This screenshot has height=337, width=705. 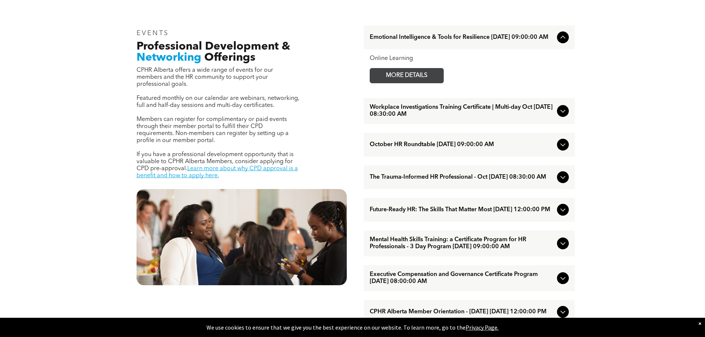 What do you see at coordinates (700, 323) in the screenshot?
I see `div: Dismiss notification` at bounding box center [700, 323].